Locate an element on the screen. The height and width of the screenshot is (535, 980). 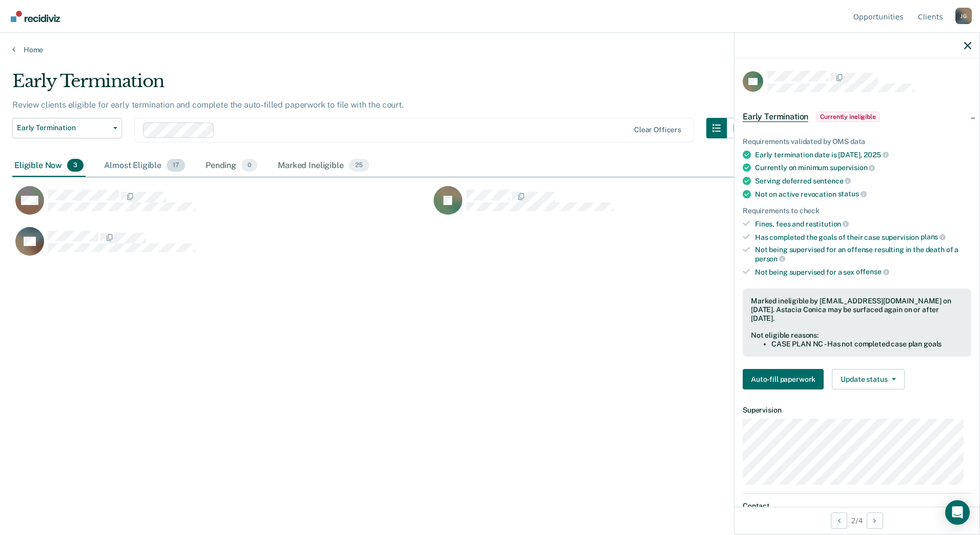
span: 3 is located at coordinates (75, 166).